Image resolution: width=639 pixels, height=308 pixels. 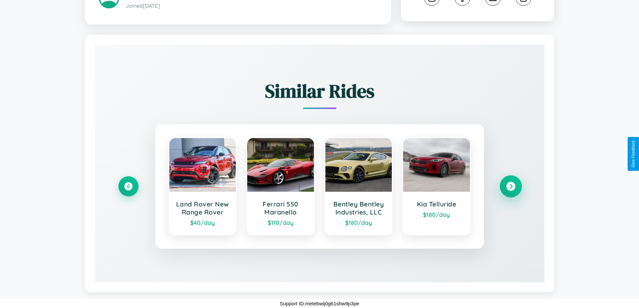 What do you see at coordinates (320, 91) in the screenshot?
I see `h2: Similar Rides` at bounding box center [320, 91].